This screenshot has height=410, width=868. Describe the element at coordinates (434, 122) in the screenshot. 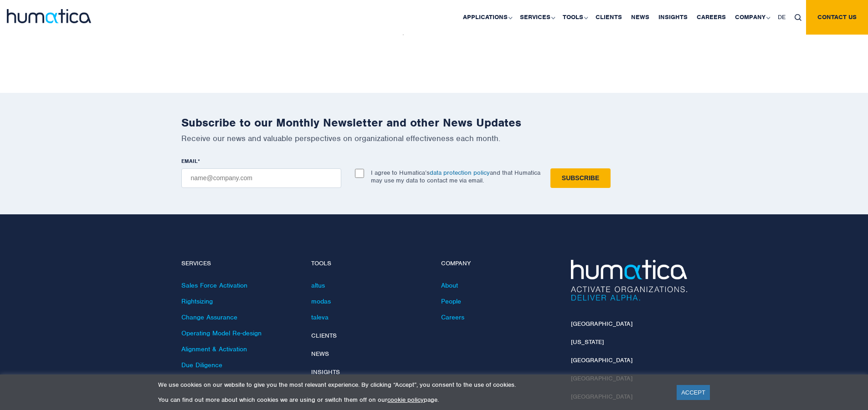

I see `h2: Subscribe to our Monthly Newsletter and other News Updates` at that location.